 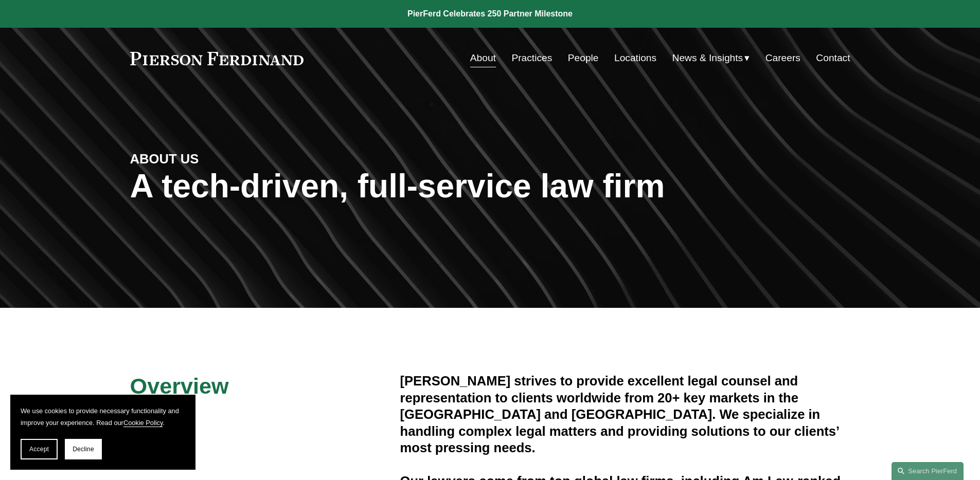 I want to click on span: Overview, so click(x=180, y=386).